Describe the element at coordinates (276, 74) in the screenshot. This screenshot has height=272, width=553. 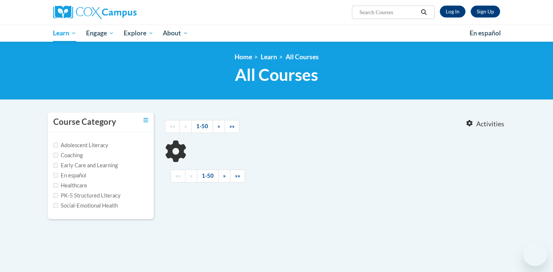
I see `span: All Courses` at that location.